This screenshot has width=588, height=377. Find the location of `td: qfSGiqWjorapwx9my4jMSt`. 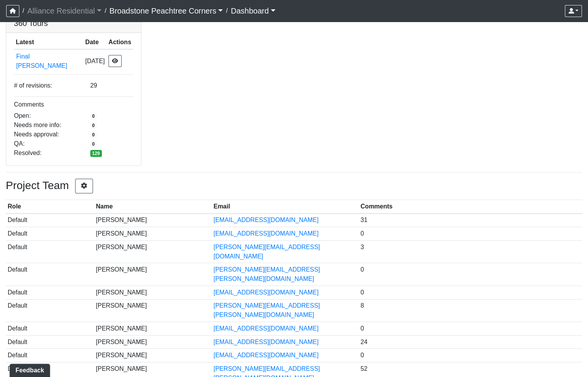

td: qfSGiqWjorapwx9my4jMSt is located at coordinates (48, 61).